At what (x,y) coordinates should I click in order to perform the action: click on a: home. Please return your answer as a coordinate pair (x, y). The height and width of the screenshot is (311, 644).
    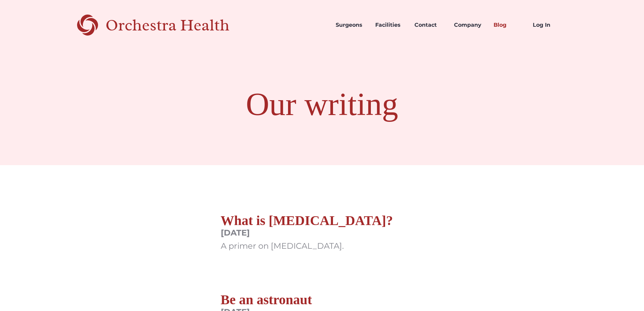
    Looking at the image, I should click on (165, 25).